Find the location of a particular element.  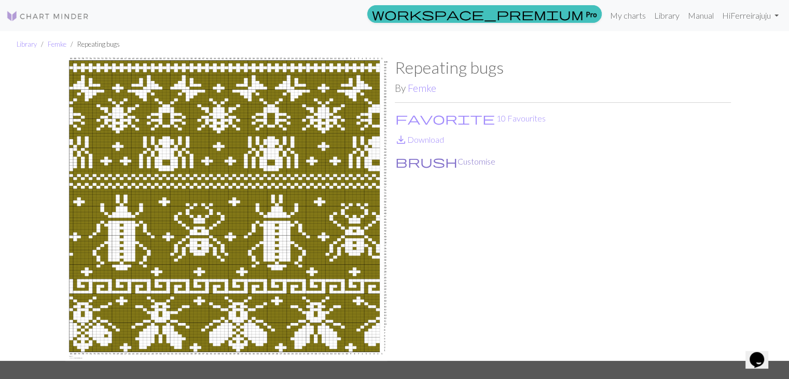

button: Favourite 10 Favourites is located at coordinates (470, 118).